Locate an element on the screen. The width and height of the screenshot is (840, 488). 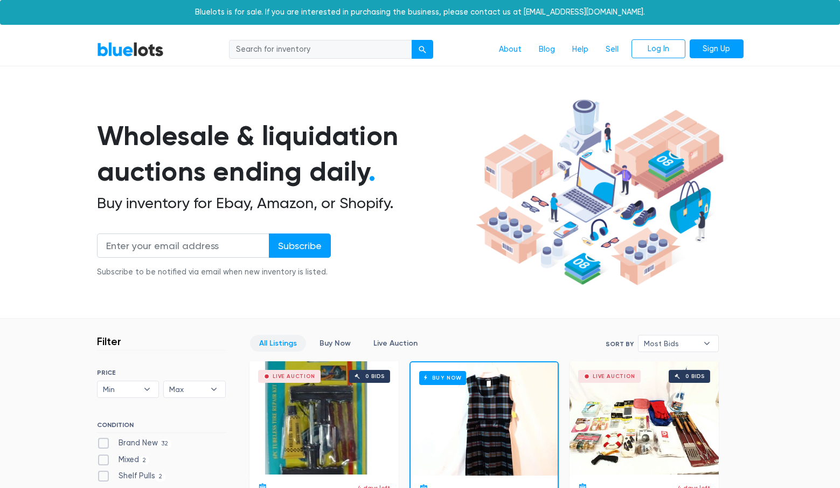
a: All Listings is located at coordinates (278, 343).